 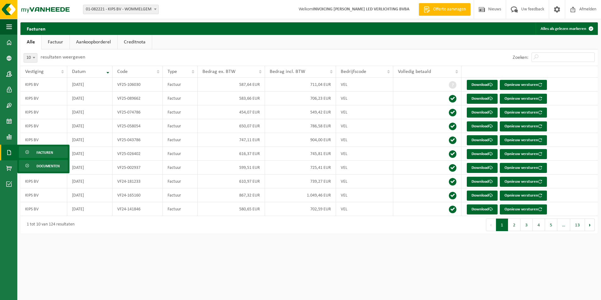 What do you see at coordinates (138, 209) in the screenshot?
I see `td: VF24-141846` at bounding box center [138, 209].